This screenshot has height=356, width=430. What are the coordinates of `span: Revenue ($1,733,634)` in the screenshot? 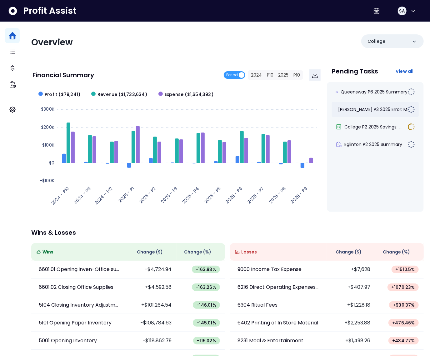 It's located at (122, 94).